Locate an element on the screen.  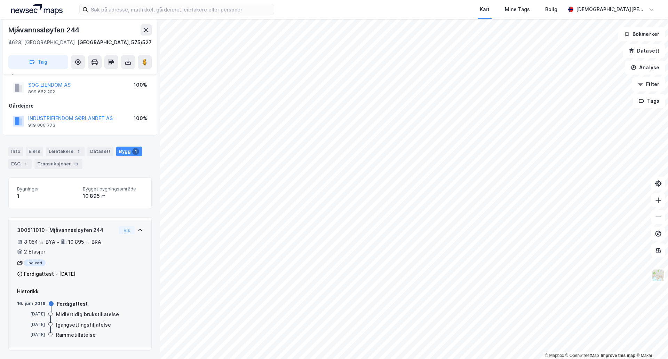
div: Kart is located at coordinates (485, 9).